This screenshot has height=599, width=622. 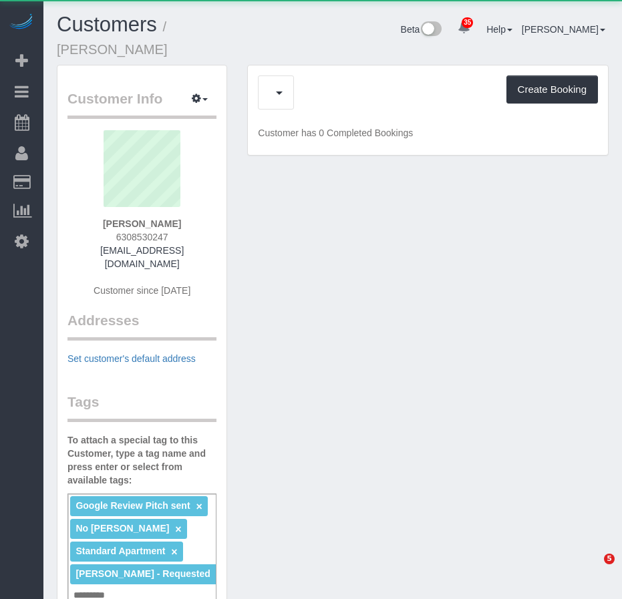 I want to click on span: 35, so click(x=467, y=23).